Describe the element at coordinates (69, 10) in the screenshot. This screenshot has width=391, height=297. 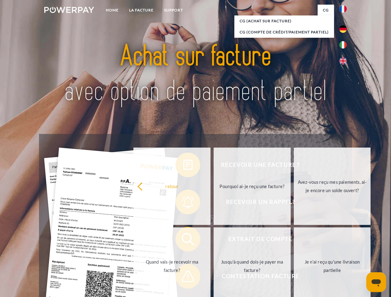
I see `img: logo-powerpay-white.svg` at that location.